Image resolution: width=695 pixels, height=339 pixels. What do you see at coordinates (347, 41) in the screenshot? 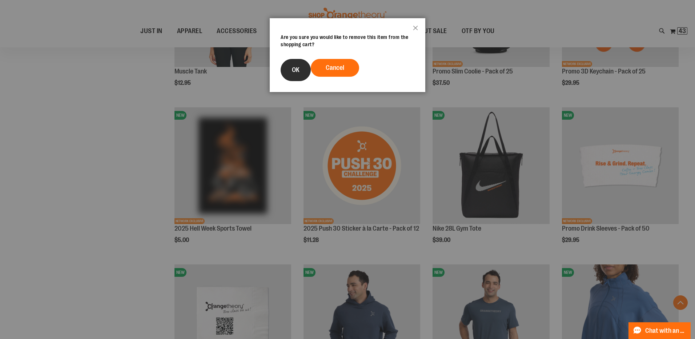
I see `div: Are you sure you would like to remove this item from the shopping cart?` at bounding box center [347, 41].